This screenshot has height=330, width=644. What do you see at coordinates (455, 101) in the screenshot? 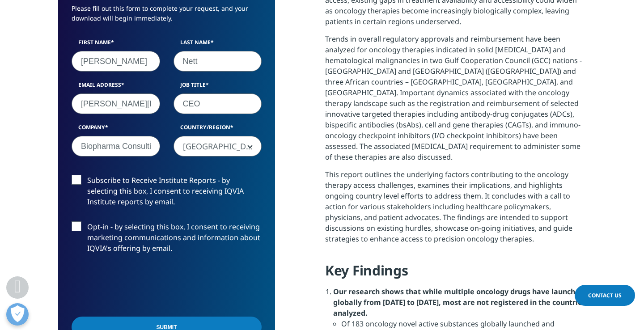
I see `p: Trends in overall regulatory approvals and reimbursement have been analyzed for oncology therapie...` at bounding box center [455, 101].